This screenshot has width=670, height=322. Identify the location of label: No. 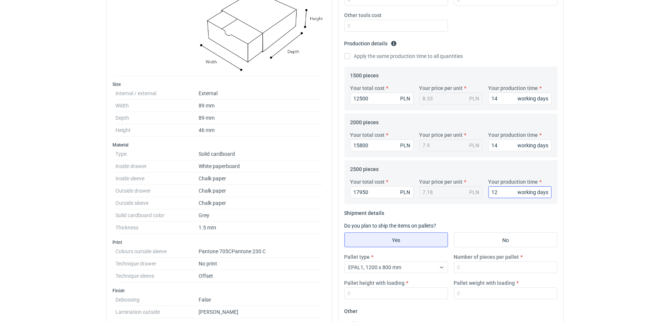
(506, 239).